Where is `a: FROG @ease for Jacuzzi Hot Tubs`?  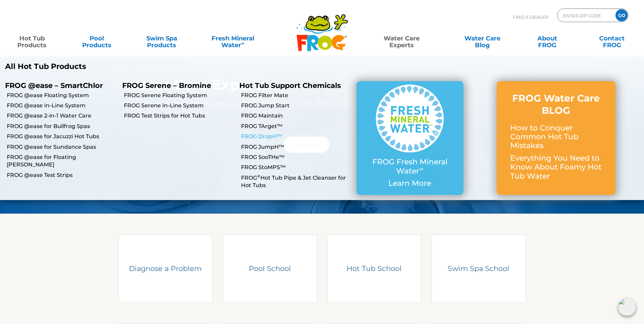 a: FROG @ease for Jacuzzi Hot Tubs is located at coordinates (62, 136).